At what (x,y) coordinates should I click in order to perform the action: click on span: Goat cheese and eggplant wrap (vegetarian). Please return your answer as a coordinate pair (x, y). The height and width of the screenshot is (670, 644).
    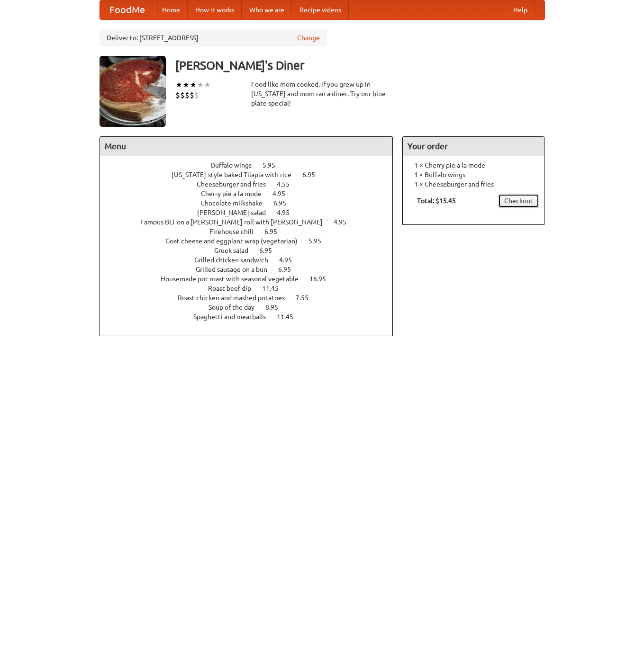
    Looking at the image, I should click on (236, 241).